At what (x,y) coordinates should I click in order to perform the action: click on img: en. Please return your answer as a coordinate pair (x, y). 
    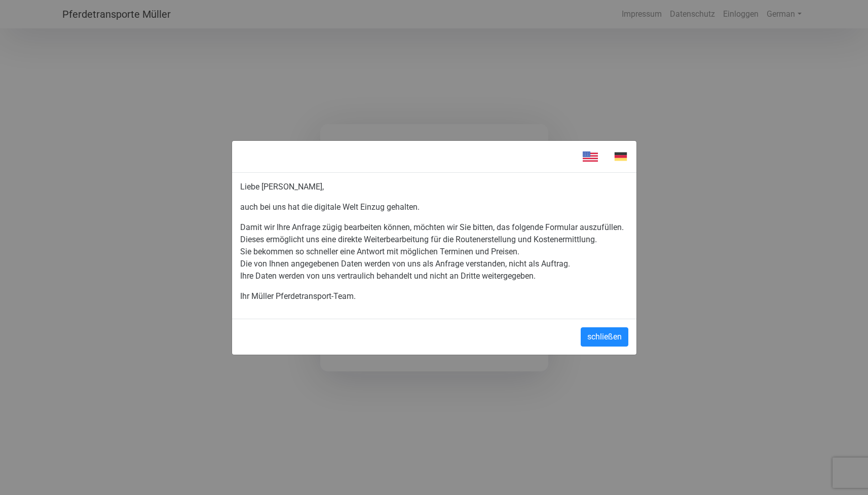
    Looking at the image, I should click on (590, 157).